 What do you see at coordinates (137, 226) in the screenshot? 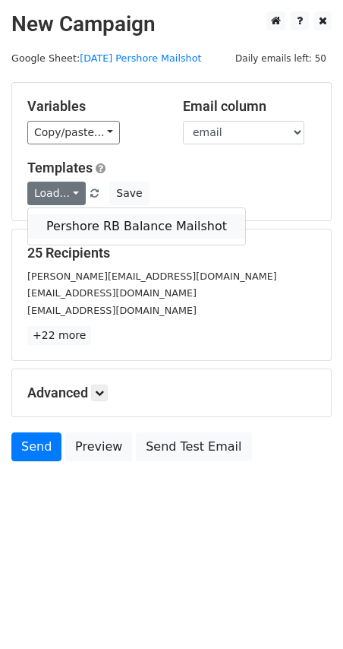
I see `a: Pershore RB Balance Mailshot` at bounding box center [137, 226].